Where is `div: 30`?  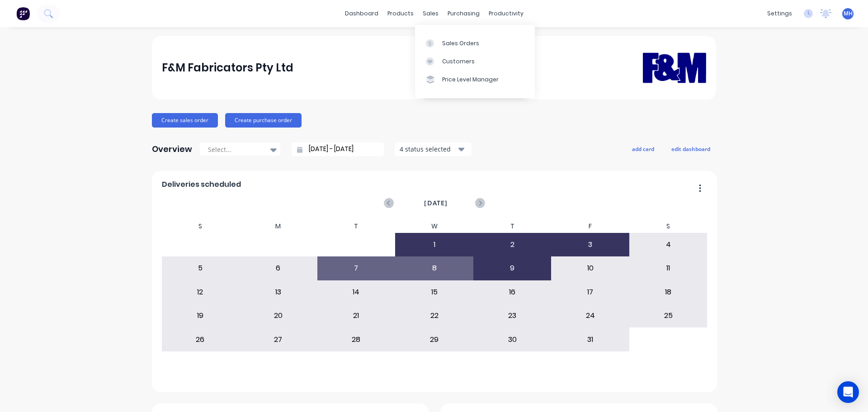 div: 30 is located at coordinates (512, 339).